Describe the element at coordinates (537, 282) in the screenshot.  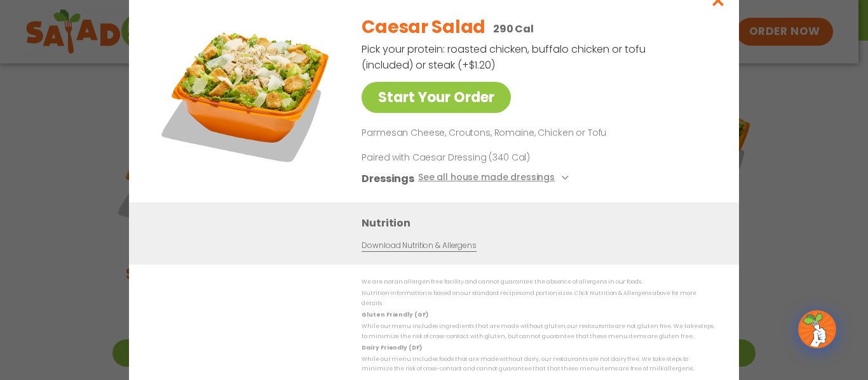
I see `p: We are not an allergen free facility and cannot guarantee the absence of allergens in our foods.` at that location.